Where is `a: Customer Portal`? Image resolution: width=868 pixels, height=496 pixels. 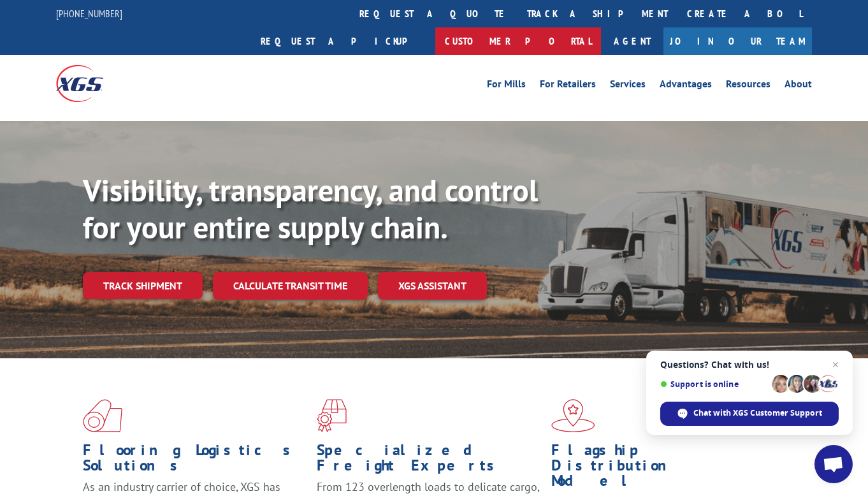
a: Customer Portal is located at coordinates (518, 41).